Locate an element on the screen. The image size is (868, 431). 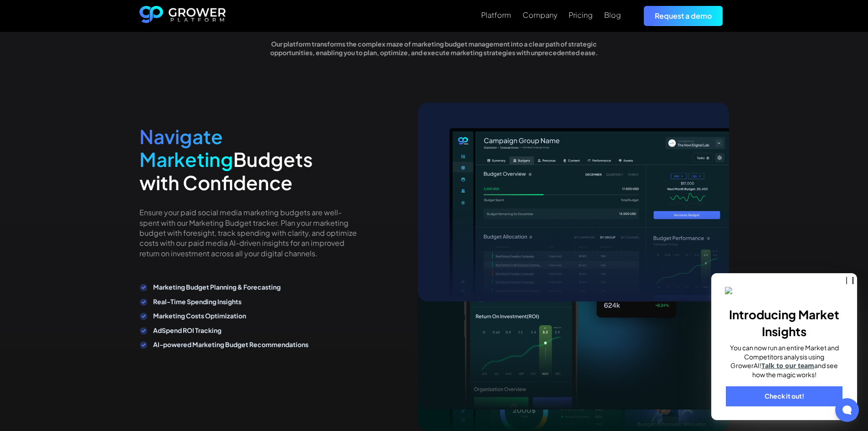
a: Platform is located at coordinates (496, 15).